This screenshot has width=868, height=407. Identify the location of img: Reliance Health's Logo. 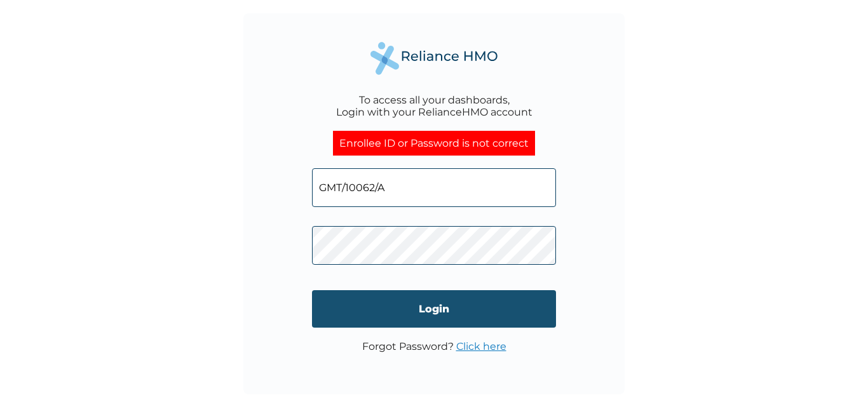
(434, 58).